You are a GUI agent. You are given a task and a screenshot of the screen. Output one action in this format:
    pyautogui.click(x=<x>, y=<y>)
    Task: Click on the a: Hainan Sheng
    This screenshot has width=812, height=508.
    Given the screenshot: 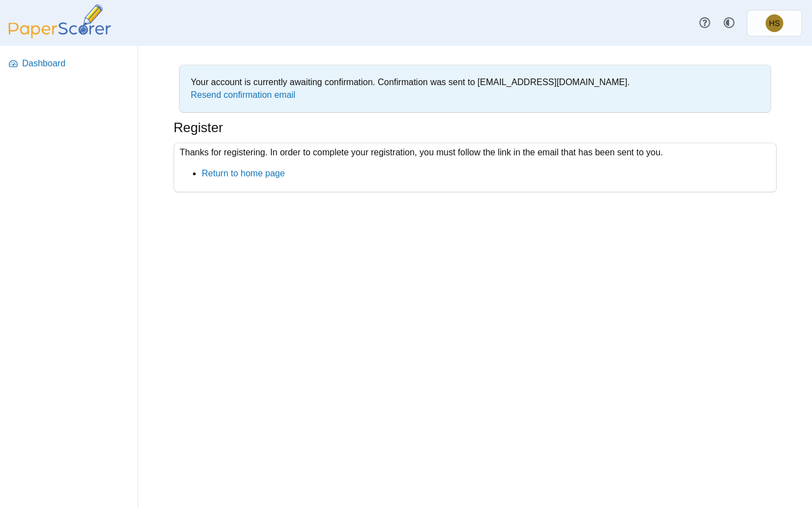 What is the action you would take?
    pyautogui.click(x=774, y=23)
    